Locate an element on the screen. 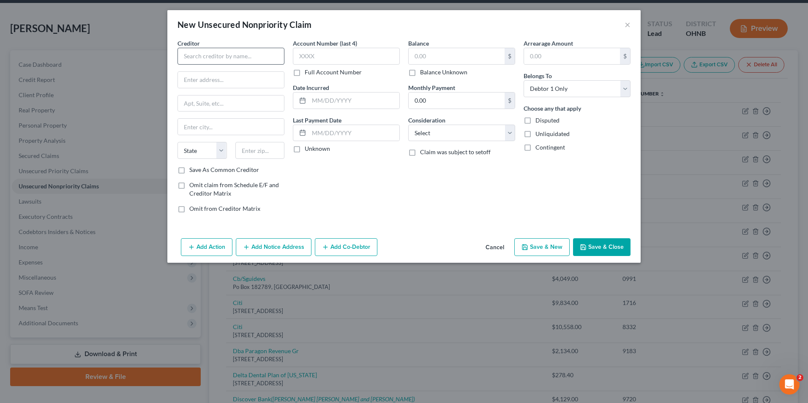  label: Balance is located at coordinates (418, 43).